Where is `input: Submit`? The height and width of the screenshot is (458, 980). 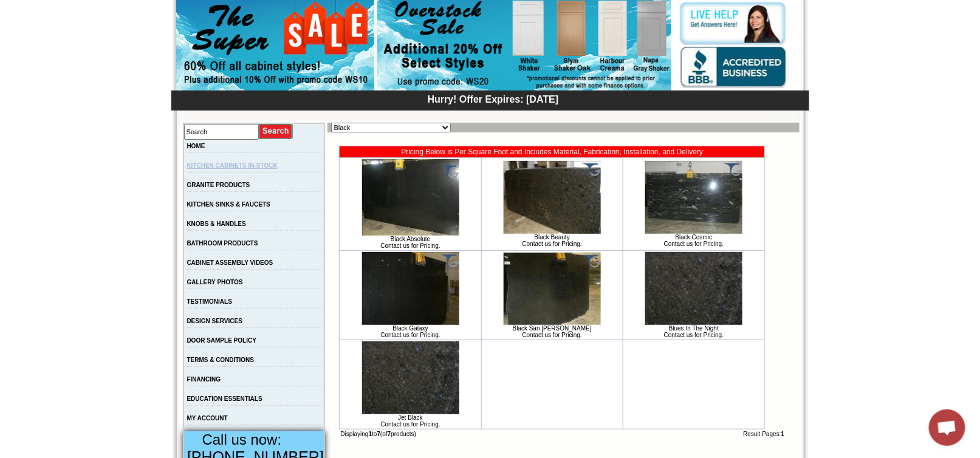
input: Submit is located at coordinates (276, 131).